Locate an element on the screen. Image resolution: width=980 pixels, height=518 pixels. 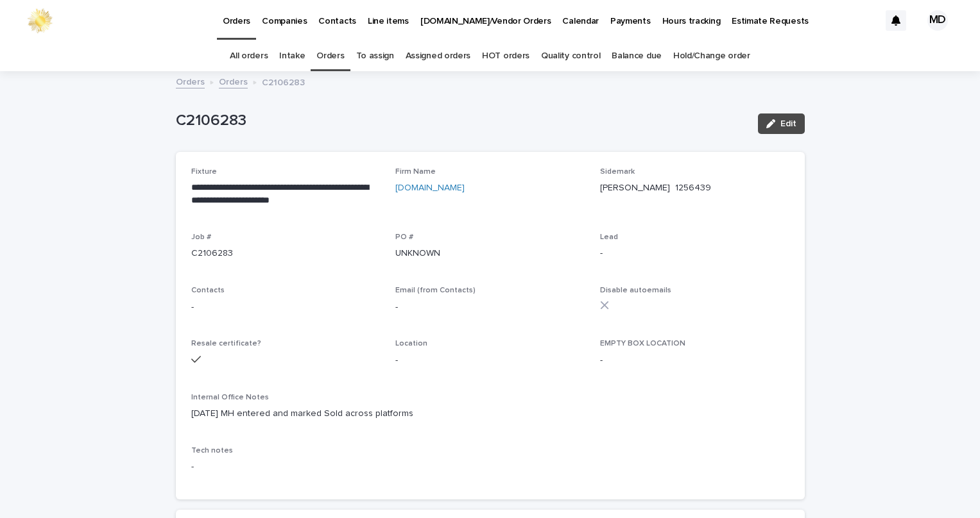
img: 0ffKfDbyRa2Iv8hnaAqg is located at coordinates (39, 20).